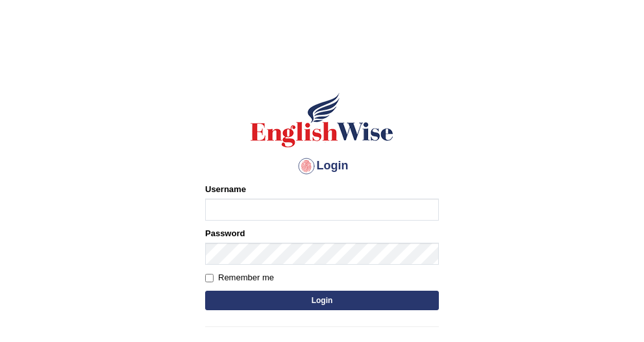  What do you see at coordinates (322, 121) in the screenshot?
I see `img: Logo of English Wise sign in for intelligent practice with AI` at bounding box center [322, 121].